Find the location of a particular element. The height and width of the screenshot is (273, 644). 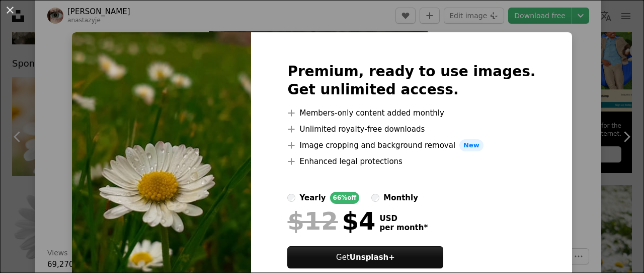

input: yearly66%off is located at coordinates (292, 198).